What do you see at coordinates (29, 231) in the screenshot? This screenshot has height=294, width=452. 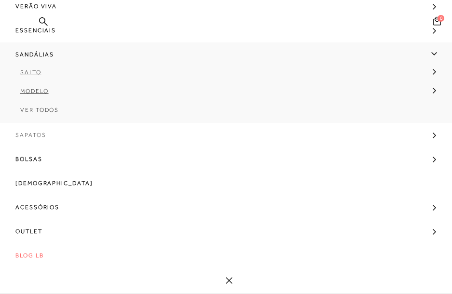 I see `span: Outlet` at bounding box center [29, 231].